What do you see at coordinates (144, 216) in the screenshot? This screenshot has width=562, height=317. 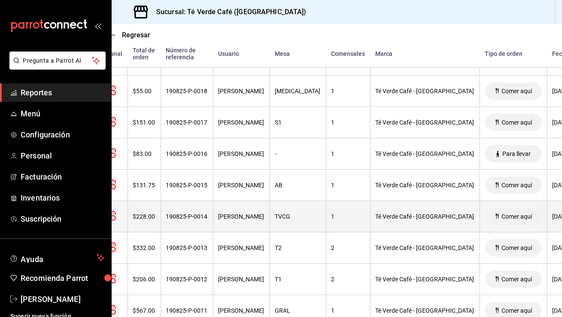 I see `div: $228.00` at bounding box center [144, 216].